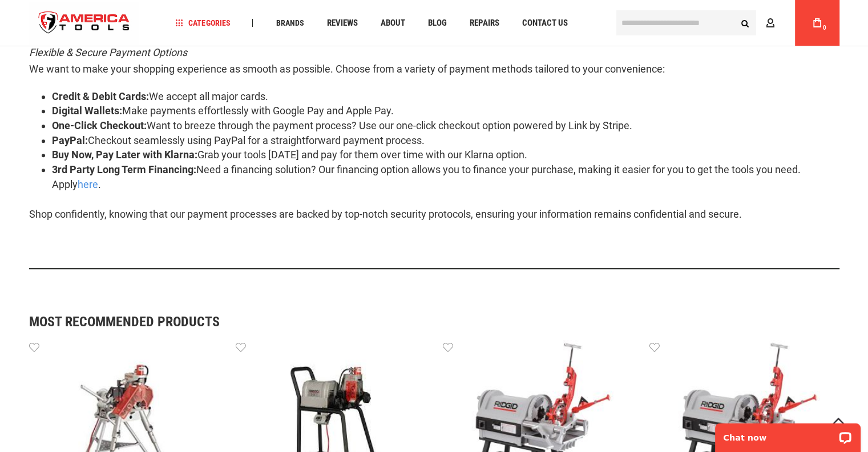 Image resolution: width=868 pixels, height=452 pixels. I want to click on strong: PayPal:, so click(70, 140).